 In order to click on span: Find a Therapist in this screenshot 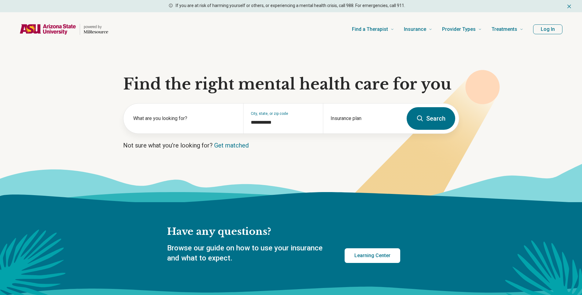, I will do `click(370, 29)`.